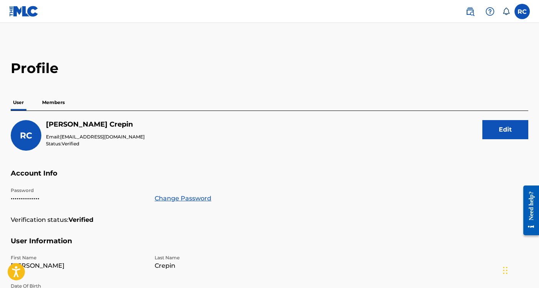  Describe the element at coordinates (13, 33) in the screenshot. I see `div: Open Resource Center` at that location.